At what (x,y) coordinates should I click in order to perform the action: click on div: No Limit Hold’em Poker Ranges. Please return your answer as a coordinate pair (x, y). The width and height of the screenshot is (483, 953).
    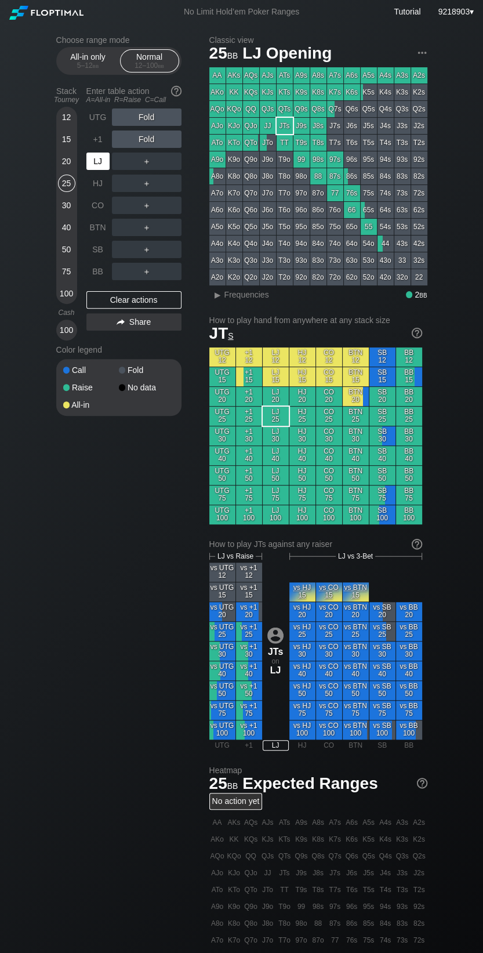
    Looking at the image, I should click on (241, 13).